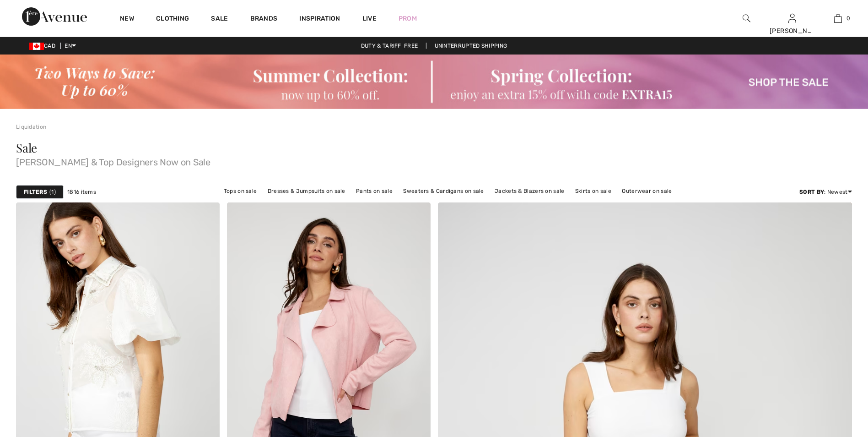 Image resolution: width=868 pixels, height=437 pixels. Describe the element at coordinates (54, 17) in the screenshot. I see `a: 1ère Avenue` at that location.